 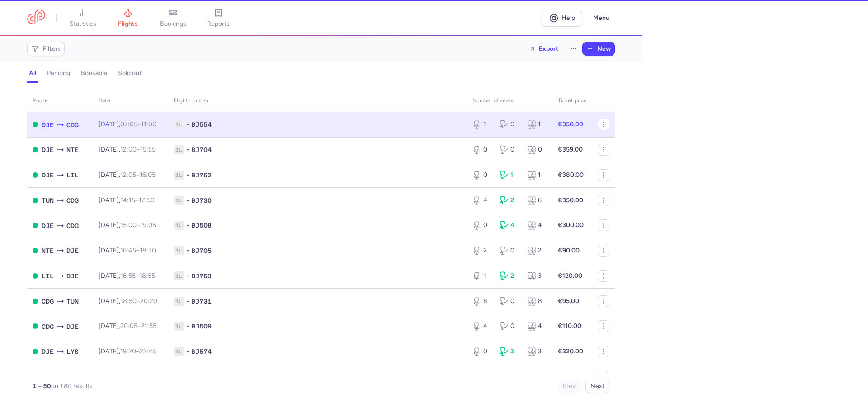 I want to click on time: 18:30, so click(x=148, y=250).